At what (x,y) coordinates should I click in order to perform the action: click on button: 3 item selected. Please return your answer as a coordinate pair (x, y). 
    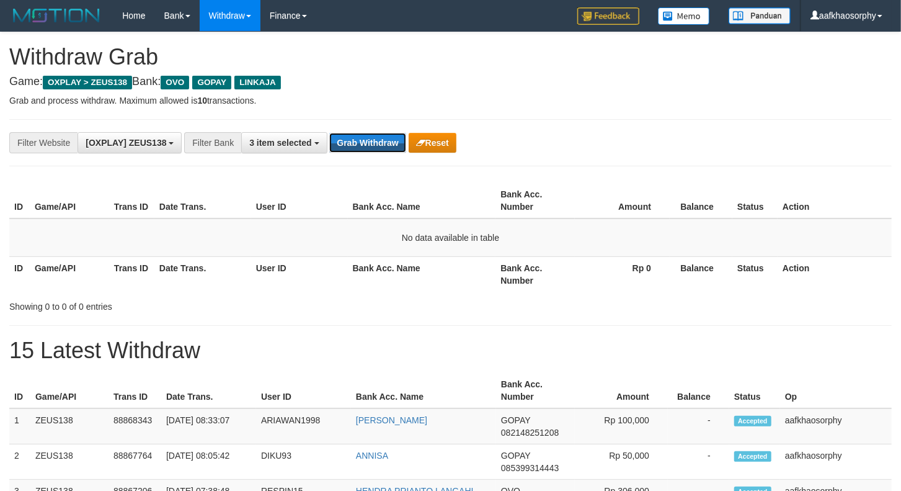
    Looking at the image, I should click on (284, 143).